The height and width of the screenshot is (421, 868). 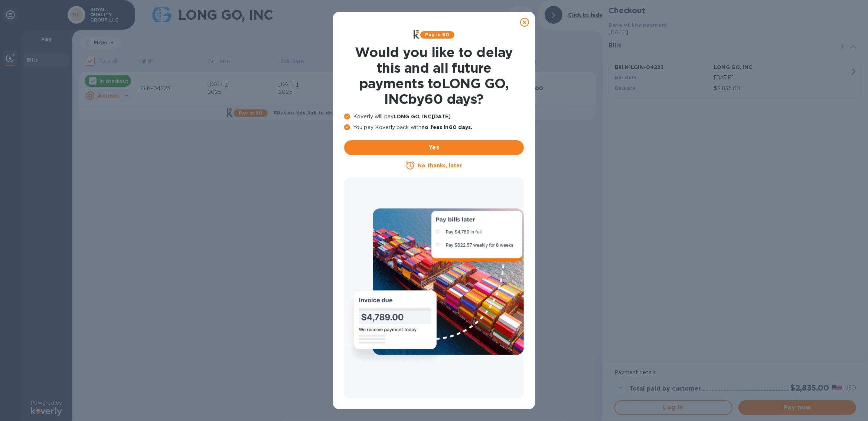 I want to click on p: You pay Koverly back with, so click(x=434, y=128).